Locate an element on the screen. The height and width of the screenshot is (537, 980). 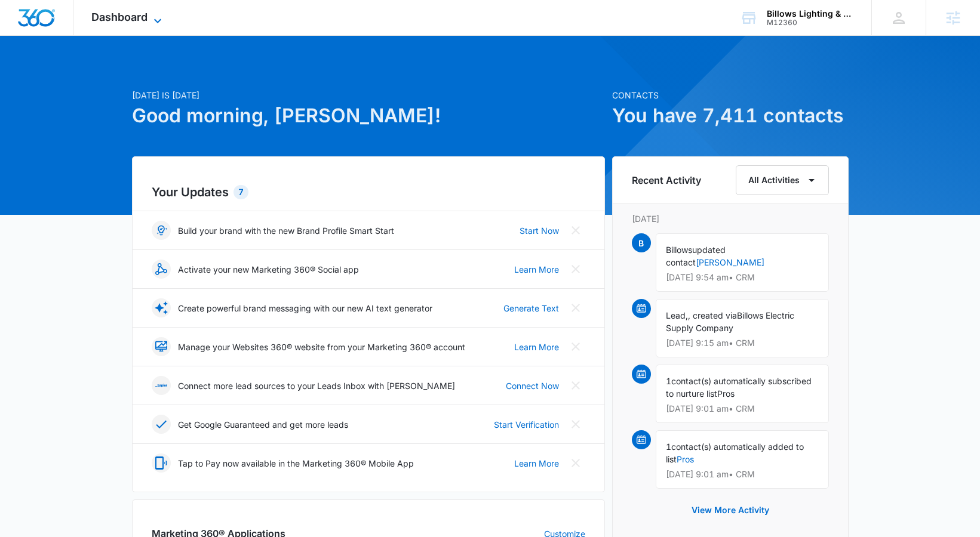
button: All Activities is located at coordinates (782, 180).